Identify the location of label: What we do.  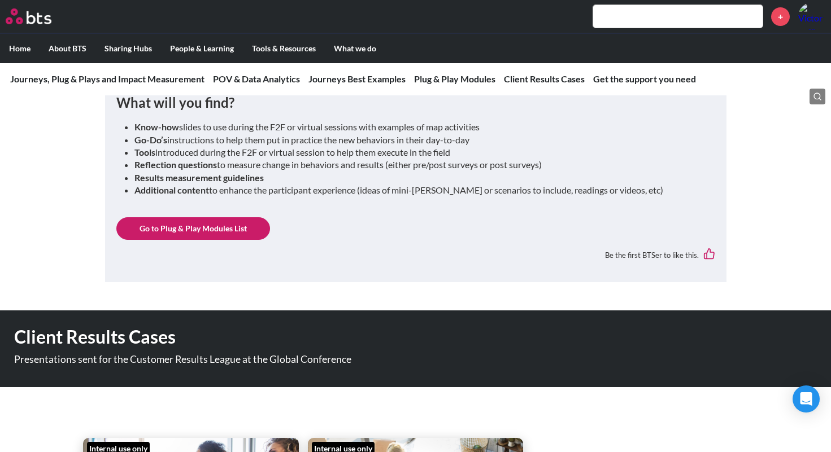
(355, 49).